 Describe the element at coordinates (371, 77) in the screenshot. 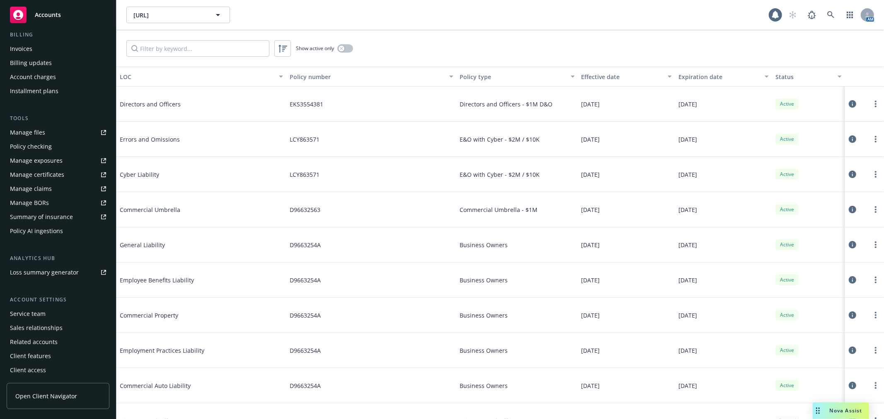

I see `button: Policy number` at that location.